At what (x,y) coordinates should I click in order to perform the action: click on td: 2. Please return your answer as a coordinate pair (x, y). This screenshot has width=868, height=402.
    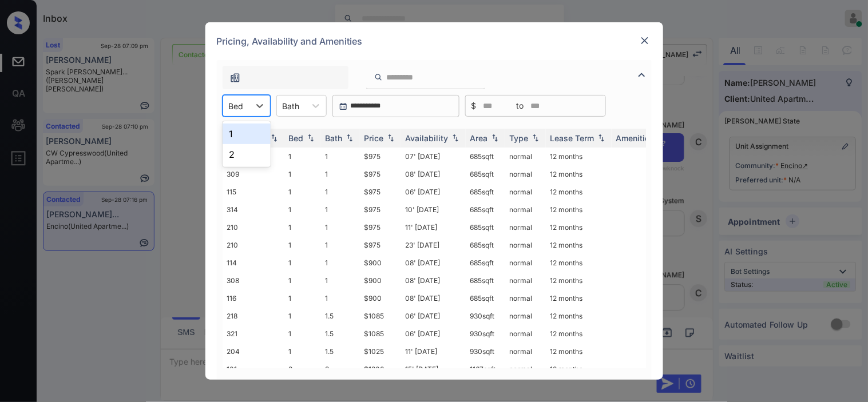
    Looking at the image, I should click on (340, 369).